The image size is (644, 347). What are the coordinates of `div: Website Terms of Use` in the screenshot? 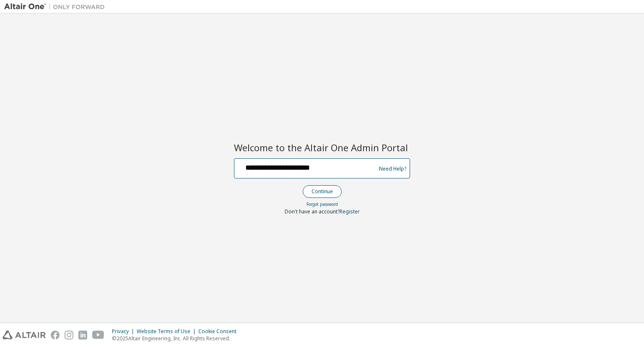 It's located at (167, 331).